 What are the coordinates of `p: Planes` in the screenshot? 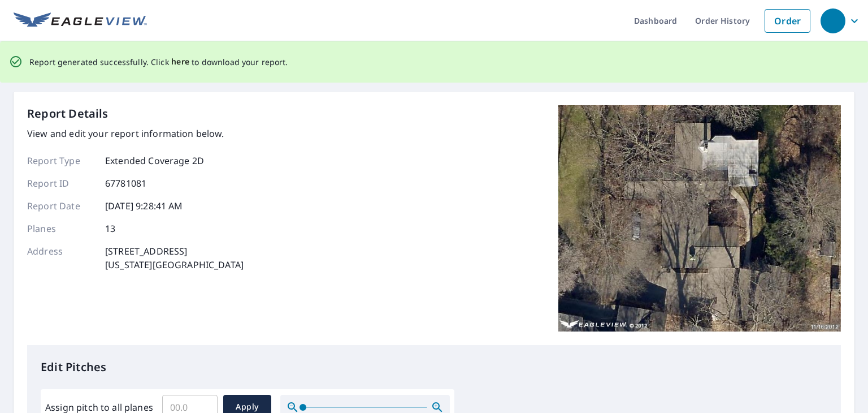 It's located at (61, 229).